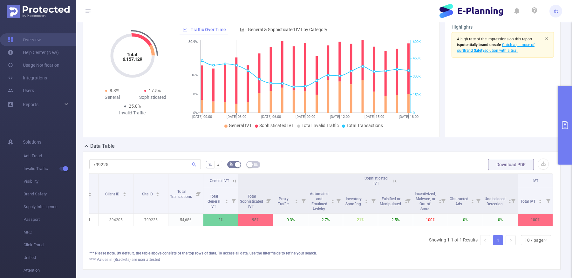  I want to click on i: icon: bar-chart, so click(242, 30).